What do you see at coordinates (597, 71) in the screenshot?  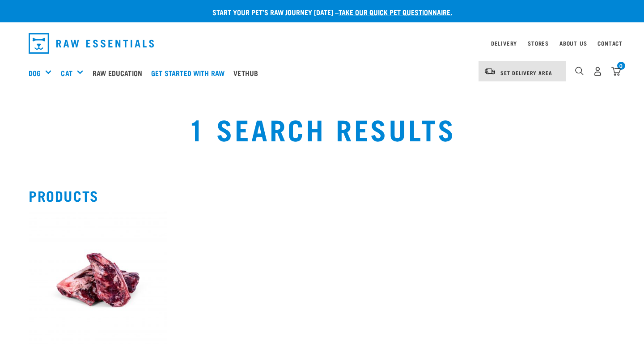 I see `img: user.png` at bounding box center [597, 71].